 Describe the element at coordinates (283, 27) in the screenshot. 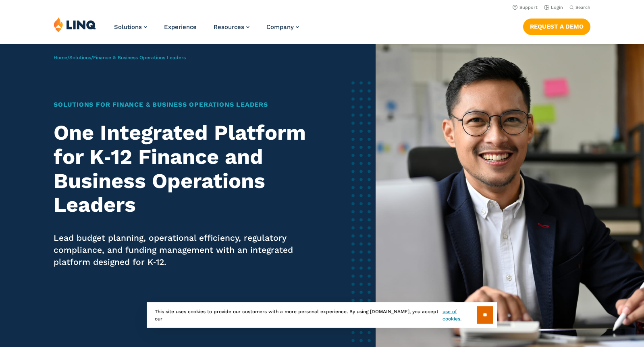

I see `a: Company` at that location.